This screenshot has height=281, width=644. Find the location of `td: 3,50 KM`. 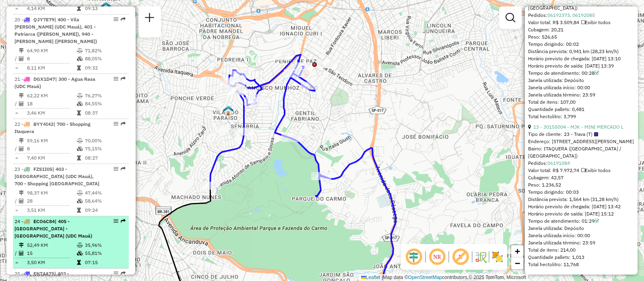

td: 3,50 KM is located at coordinates (51, 262).